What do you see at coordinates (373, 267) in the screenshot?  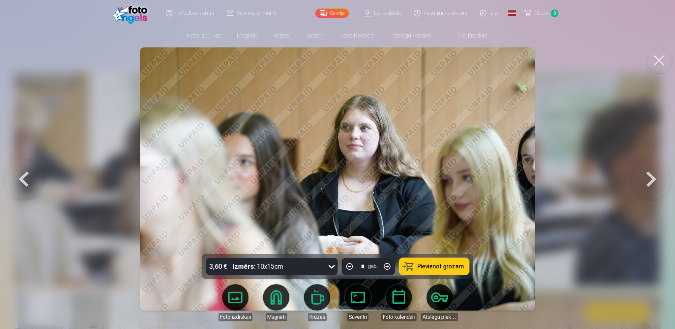 I see `div: gab.` at bounding box center [373, 267].